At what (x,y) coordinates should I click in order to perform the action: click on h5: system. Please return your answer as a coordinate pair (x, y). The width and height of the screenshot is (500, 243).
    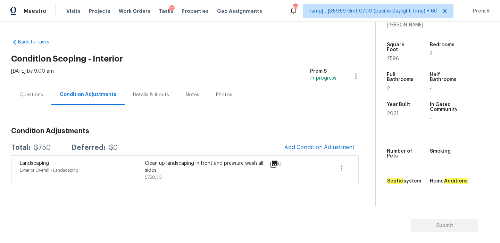
    Looking at the image, I should click on (404, 181).